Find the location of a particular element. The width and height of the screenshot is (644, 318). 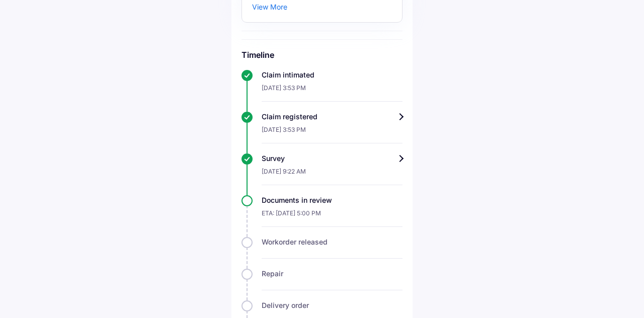

div: Delivery order is located at coordinates (332, 306).